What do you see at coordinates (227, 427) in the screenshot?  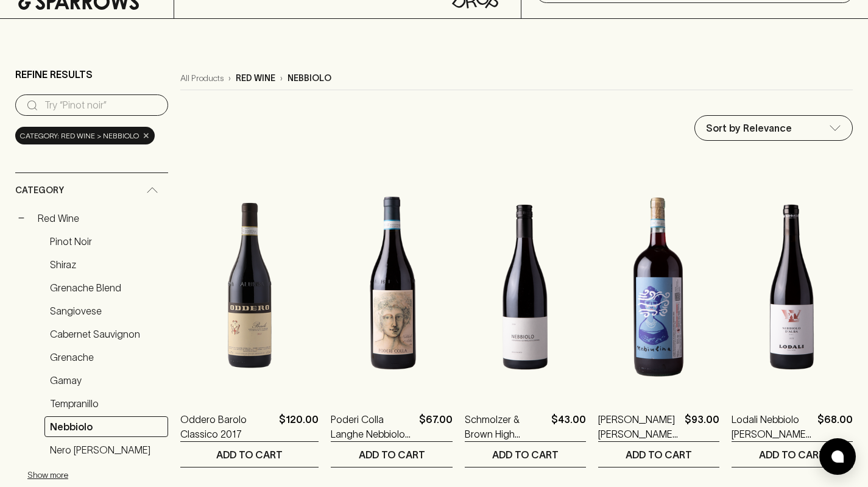 I see `p: Oddero Barolo Classico 2017` at bounding box center [227, 427].